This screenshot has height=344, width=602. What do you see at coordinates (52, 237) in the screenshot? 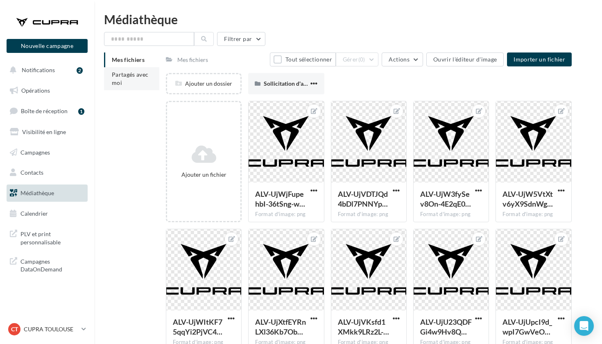
I see `span: PLV et print personnalisable` at bounding box center [52, 237].